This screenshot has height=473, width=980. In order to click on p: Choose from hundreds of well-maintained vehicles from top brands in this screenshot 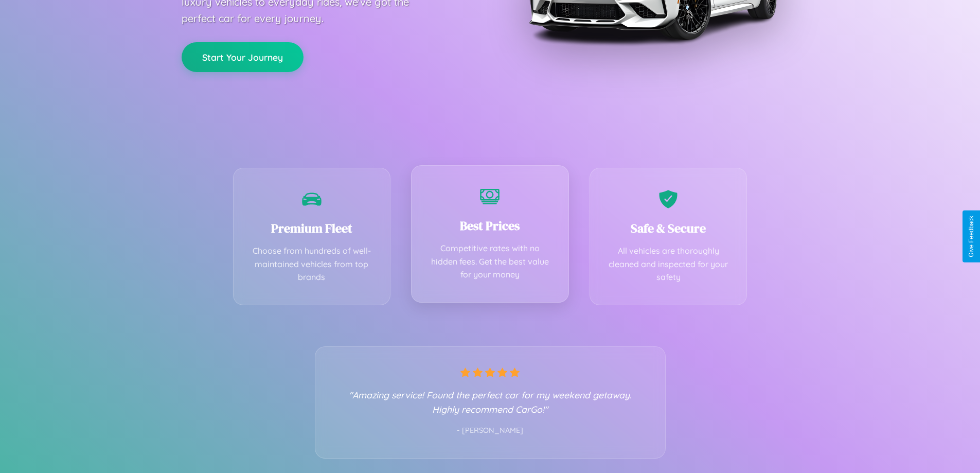, I will do `click(312, 264)`.